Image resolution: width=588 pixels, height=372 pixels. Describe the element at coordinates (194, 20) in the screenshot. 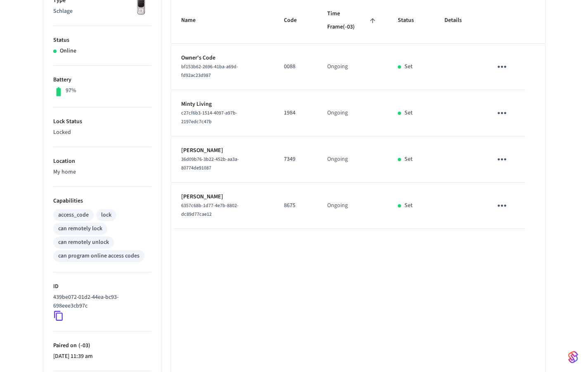

I see `span: Name` at that location.